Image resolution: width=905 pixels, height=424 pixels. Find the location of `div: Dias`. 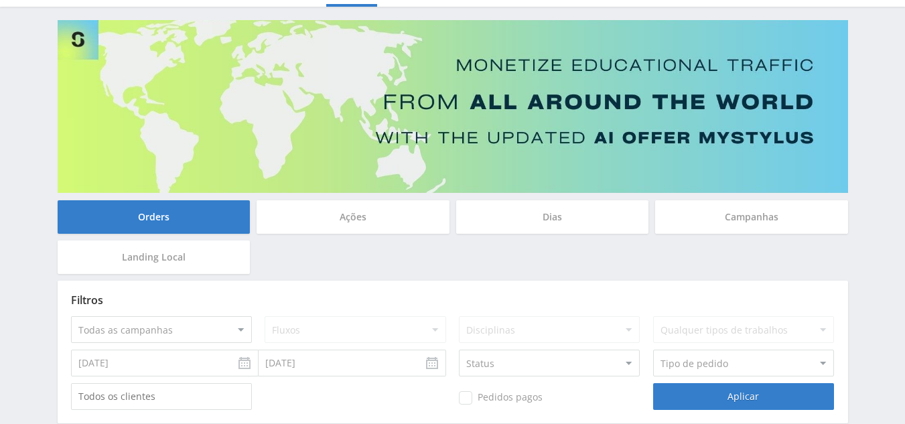

div: Dias is located at coordinates (552, 217).